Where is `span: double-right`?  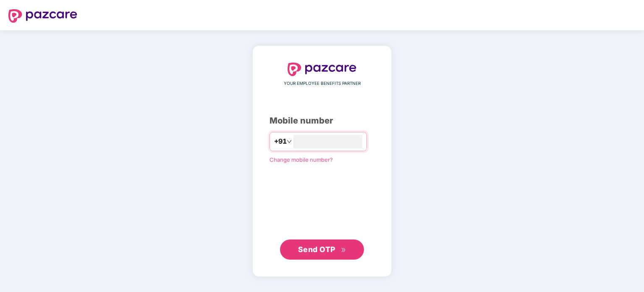
span: double-right is located at coordinates (343, 250).